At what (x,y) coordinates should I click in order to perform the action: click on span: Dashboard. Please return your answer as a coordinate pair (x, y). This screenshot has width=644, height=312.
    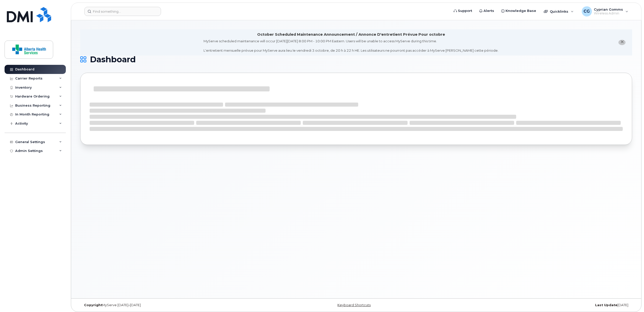
    Looking at the image, I should click on (112, 59).